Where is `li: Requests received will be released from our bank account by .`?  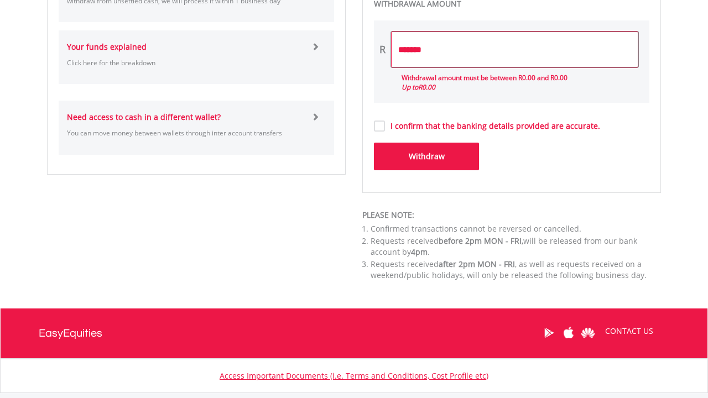 li: Requests received will be released from our bank account by . is located at coordinates (516, 247).